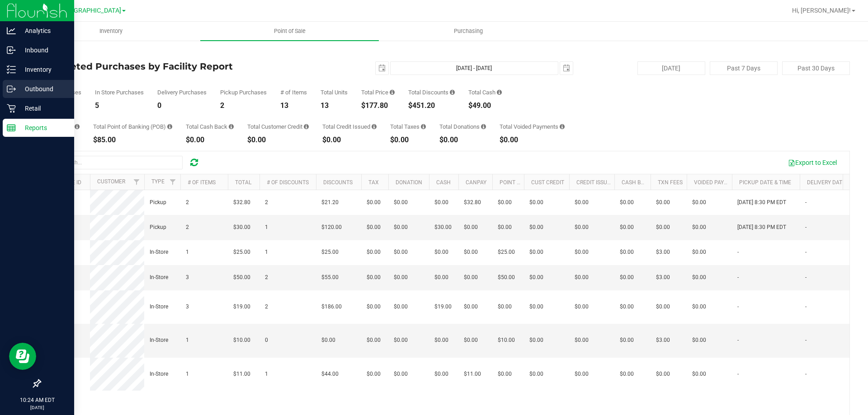 The height and width of the screenshot is (415, 868). What do you see at coordinates (462, 127) in the screenshot?
I see `div: Total Donations` at bounding box center [462, 127].